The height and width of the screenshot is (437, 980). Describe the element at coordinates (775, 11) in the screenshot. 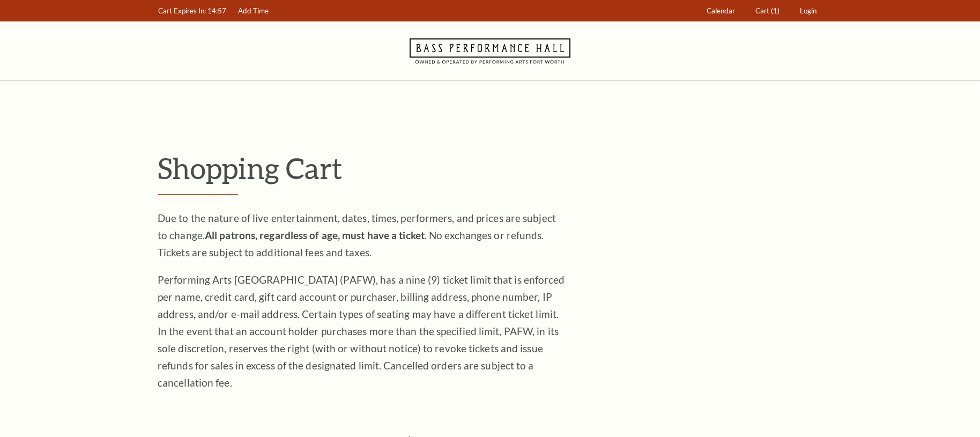

I see `span: (1)` at that location.